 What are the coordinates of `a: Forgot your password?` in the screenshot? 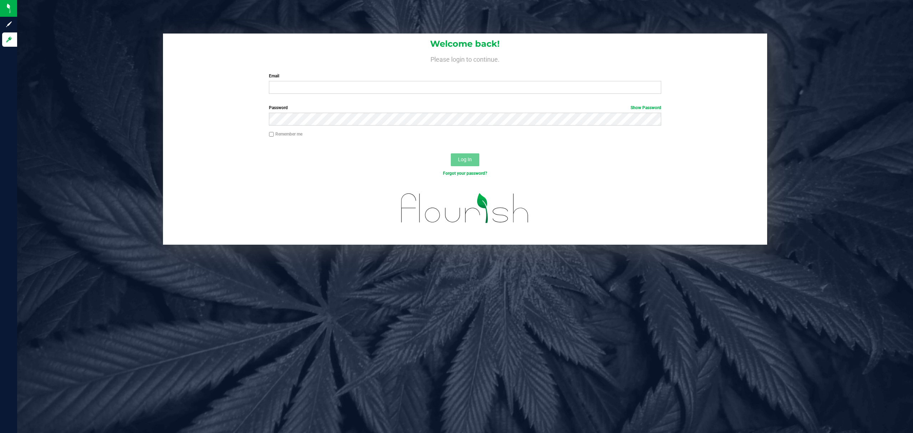 It's located at (465, 173).